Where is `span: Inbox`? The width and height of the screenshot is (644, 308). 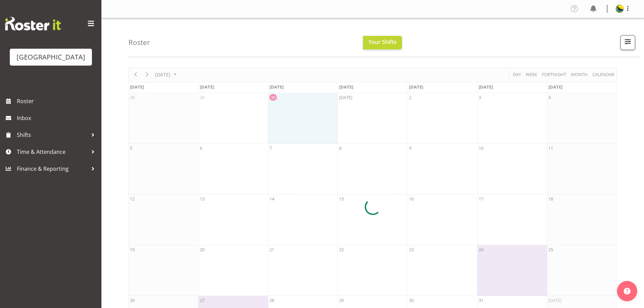
span: Inbox is located at coordinates (58, 118).